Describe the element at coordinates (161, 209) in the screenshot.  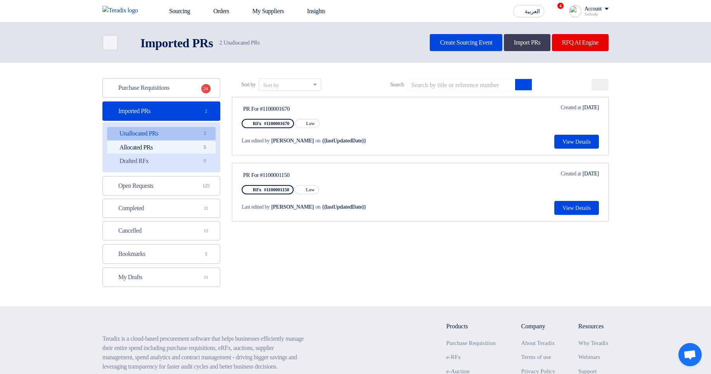
I see `a: Completed11` at that location.